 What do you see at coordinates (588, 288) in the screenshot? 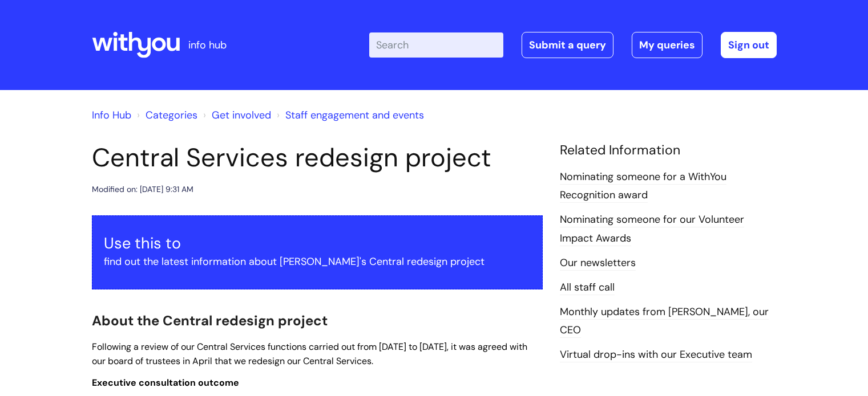
I see `a: All staff call` at bounding box center [588, 288].